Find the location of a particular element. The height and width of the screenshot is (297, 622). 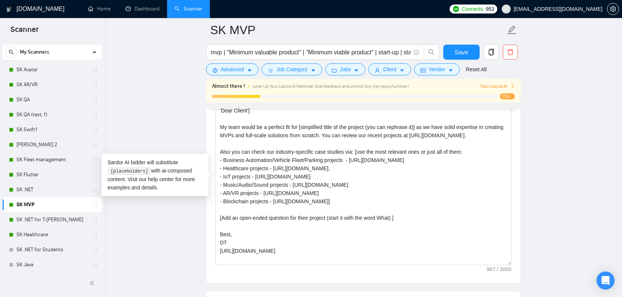

button: barsJob Categorycaret-down is located at coordinates (292, 69).